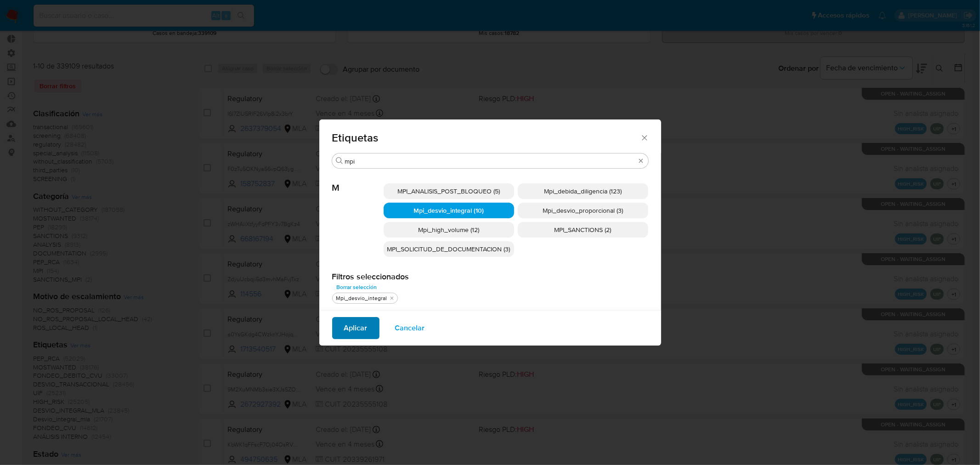 The image size is (980, 465). What do you see at coordinates (583, 210) in the screenshot?
I see `div: Mpi_desvio_proporcional (3)` at bounding box center [583, 210].